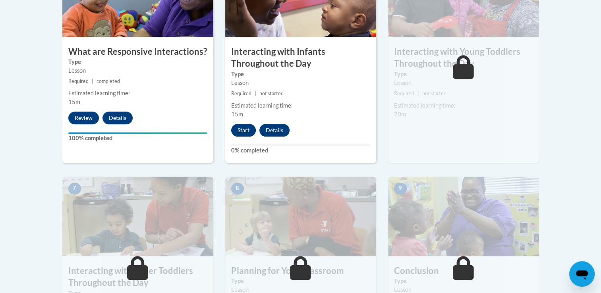  What do you see at coordinates (301, 58) in the screenshot?
I see `h3: Interacting with Infants Throughout the Day` at bounding box center [301, 58].